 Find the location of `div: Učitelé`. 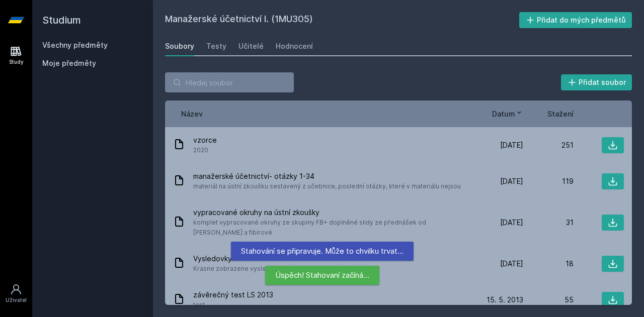

div: Učitelé is located at coordinates (251, 46).